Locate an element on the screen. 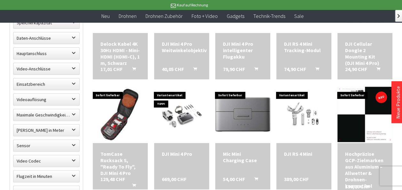 The width and height of the screenshot is (402, 190). span: 129,48 CHF is located at coordinates (113, 179).